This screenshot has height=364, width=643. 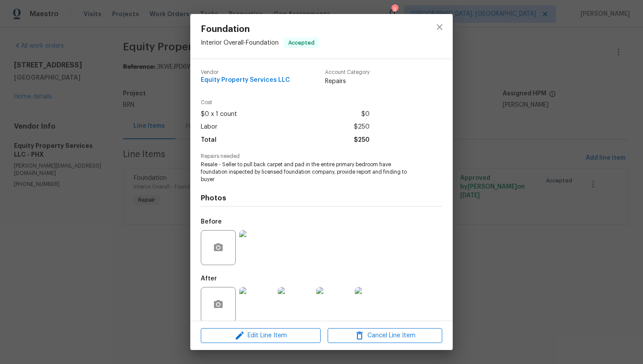 What do you see at coordinates (439, 27) in the screenshot?
I see `button: close` at bounding box center [439, 27].